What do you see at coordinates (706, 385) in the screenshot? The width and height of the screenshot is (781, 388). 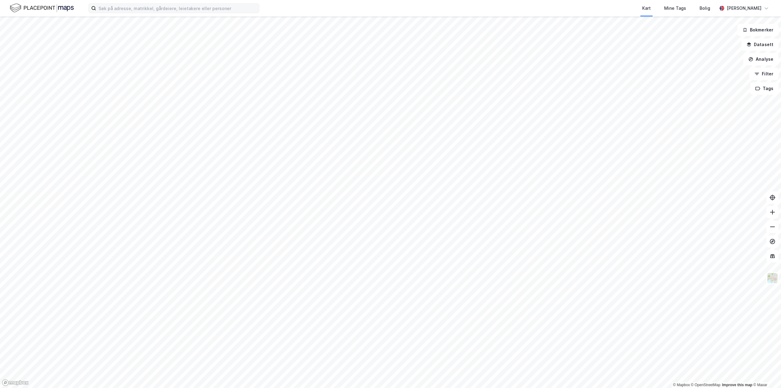 I see `a: OpenStreetMap` at bounding box center [706, 385].